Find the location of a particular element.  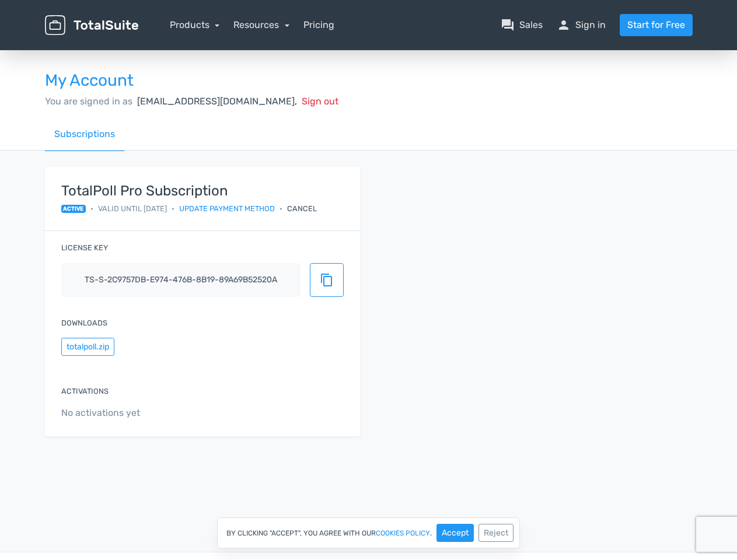

span: Sign out is located at coordinates (319, 101).